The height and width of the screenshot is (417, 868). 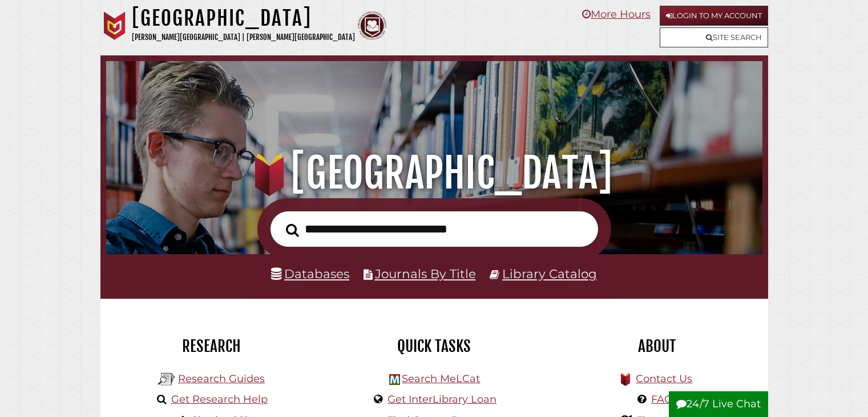 What do you see at coordinates (372, 26) in the screenshot?
I see `img: Calvin Theological Seminary` at bounding box center [372, 26].